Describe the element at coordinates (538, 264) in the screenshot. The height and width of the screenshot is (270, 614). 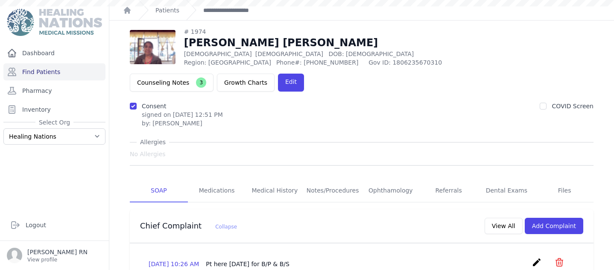
I see `a: create` at that location.